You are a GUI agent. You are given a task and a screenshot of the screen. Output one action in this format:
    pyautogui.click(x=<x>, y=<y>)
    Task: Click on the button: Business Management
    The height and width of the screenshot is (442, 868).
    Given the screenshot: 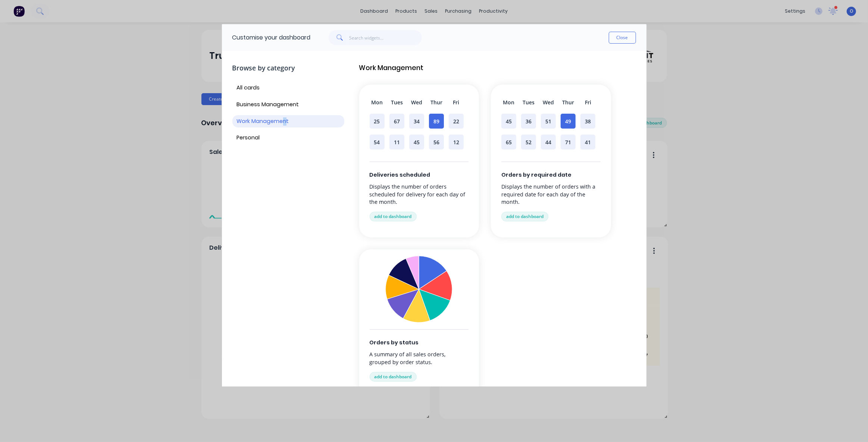 What is the action you would take?
    pyautogui.click(x=288, y=104)
    